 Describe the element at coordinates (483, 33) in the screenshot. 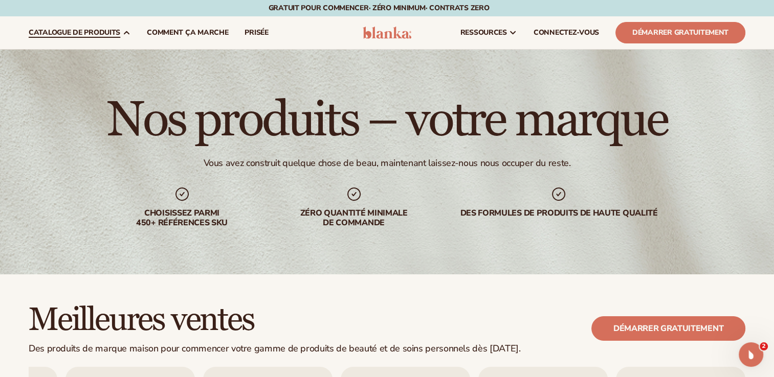

I see `span: ressources` at that location.